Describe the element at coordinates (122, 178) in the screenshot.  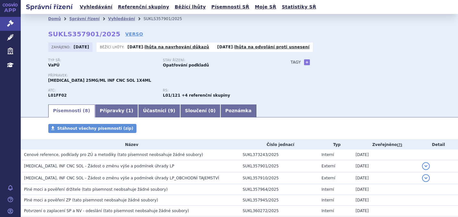
I see `span: KEYTRUDA, INF CNC SOL - Žádost o změnu výše a podmínek úhrady LP_OBCHODNÍ TAJEMSTVÍ` at that location.